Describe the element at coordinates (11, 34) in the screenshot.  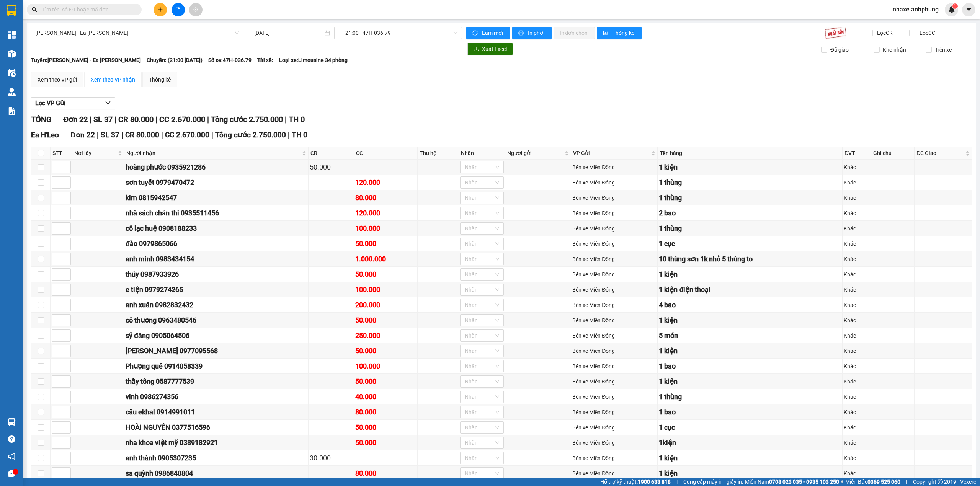
I see `img: dashboard-icon` at that location.